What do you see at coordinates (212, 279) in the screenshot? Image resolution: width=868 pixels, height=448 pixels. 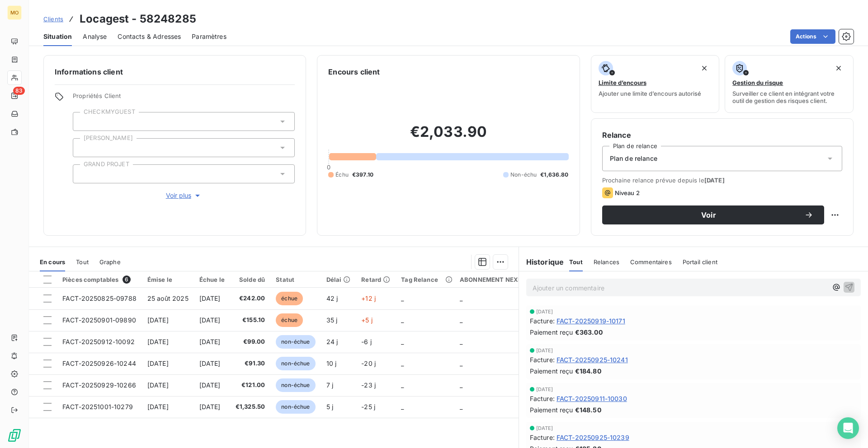 I see `div: Échue le` at bounding box center [212, 279].